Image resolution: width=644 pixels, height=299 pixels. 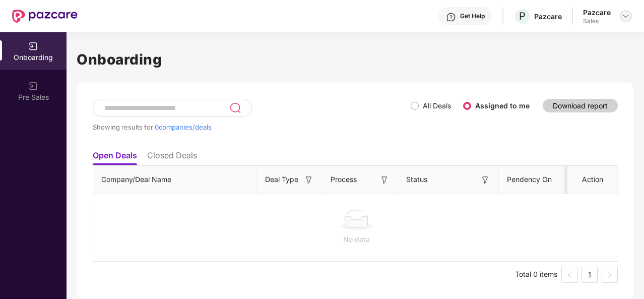 What do you see at coordinates (252, 127) in the screenshot?
I see `div: Showing results for` at bounding box center [252, 127].